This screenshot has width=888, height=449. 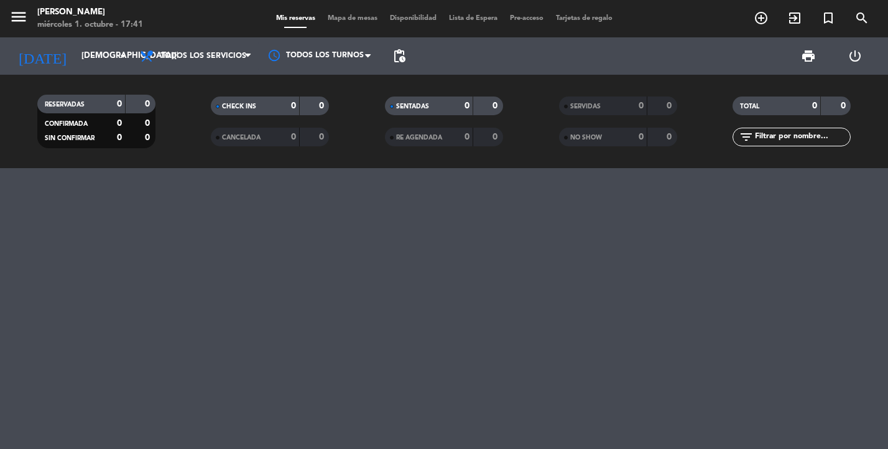 I want to click on span: CHECK INS, so click(x=239, y=106).